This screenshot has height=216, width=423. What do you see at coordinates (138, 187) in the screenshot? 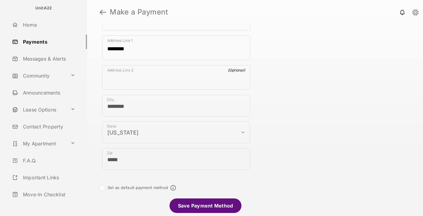
I see `label: Set as default payment method` at bounding box center [138, 187].